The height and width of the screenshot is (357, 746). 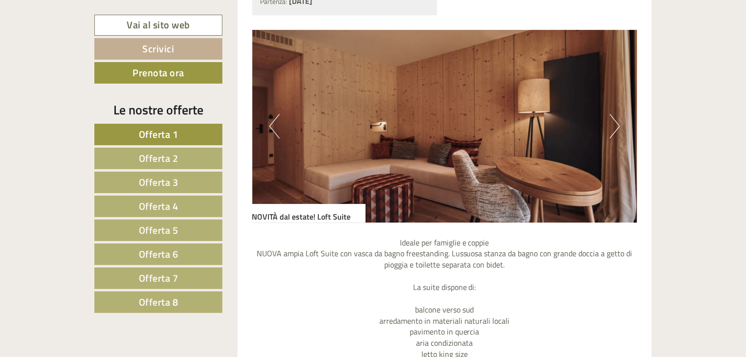 What do you see at coordinates (158, 110) in the screenshot?
I see `div: Le nostre offerte` at bounding box center [158, 110].